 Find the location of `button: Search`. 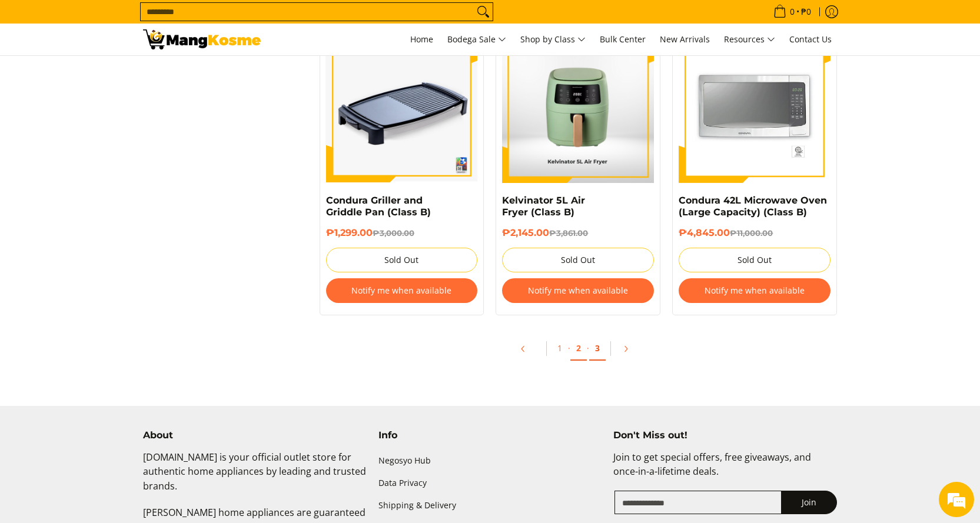

button: Search is located at coordinates (483, 11).